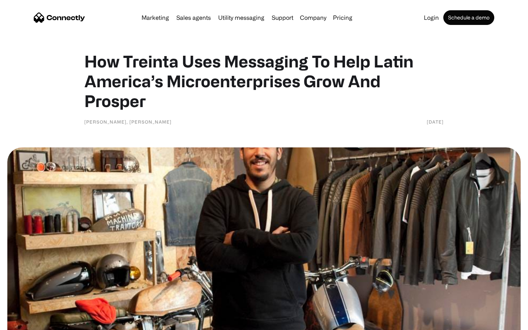  What do you see at coordinates (26, 322) in the screenshot?
I see `aside: Language selected: English` at bounding box center [26, 322].